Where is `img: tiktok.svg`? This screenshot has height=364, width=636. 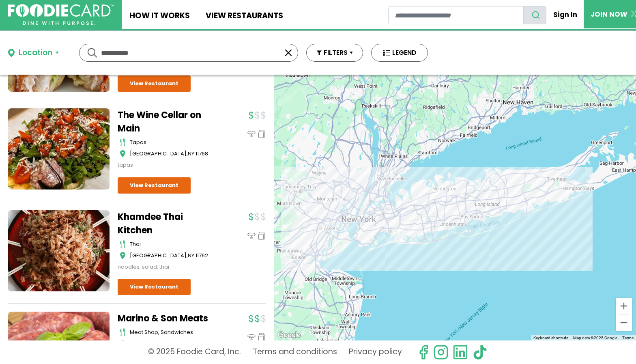
img: tiktok.svg is located at coordinates (480, 352).